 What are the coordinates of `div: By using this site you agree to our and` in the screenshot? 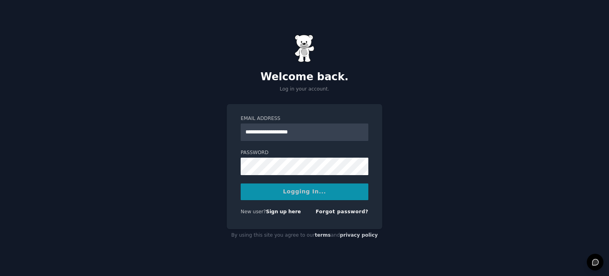 It's located at (305, 235).